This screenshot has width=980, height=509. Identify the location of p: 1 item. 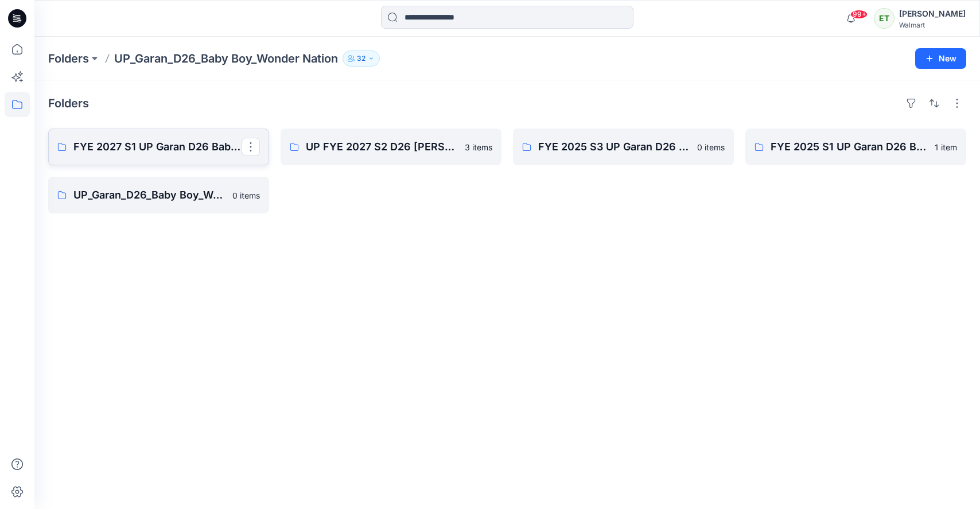
(945, 147).